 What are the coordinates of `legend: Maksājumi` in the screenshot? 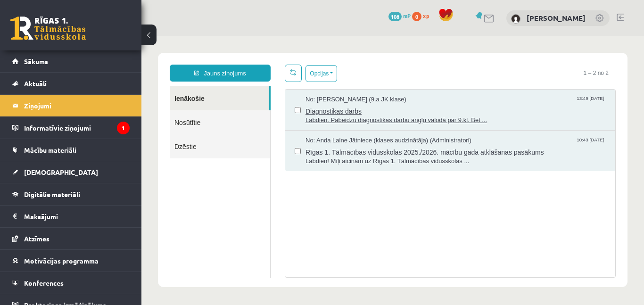 It's located at (77, 217).